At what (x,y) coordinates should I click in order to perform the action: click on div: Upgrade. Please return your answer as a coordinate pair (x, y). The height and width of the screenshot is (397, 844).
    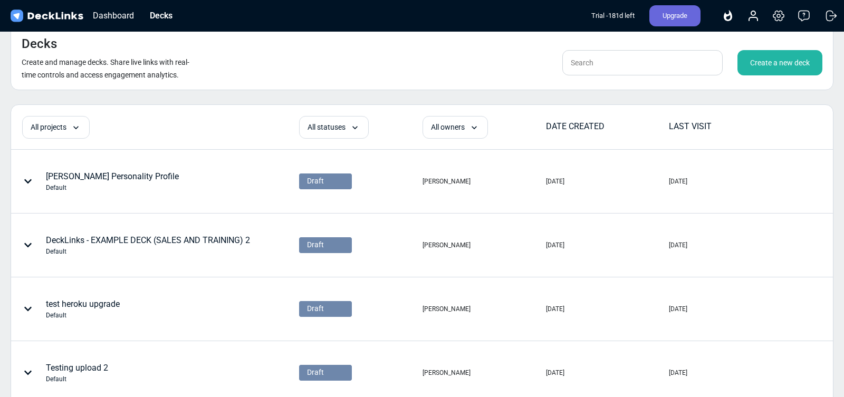
    Looking at the image, I should click on (674, 16).